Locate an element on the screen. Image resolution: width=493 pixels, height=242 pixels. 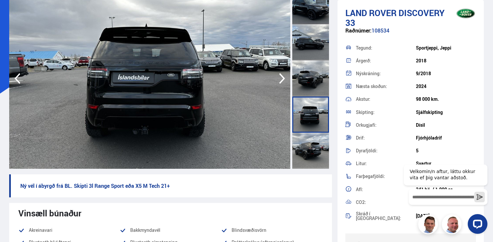
div: 98 000 km. is located at coordinates (446, 99).